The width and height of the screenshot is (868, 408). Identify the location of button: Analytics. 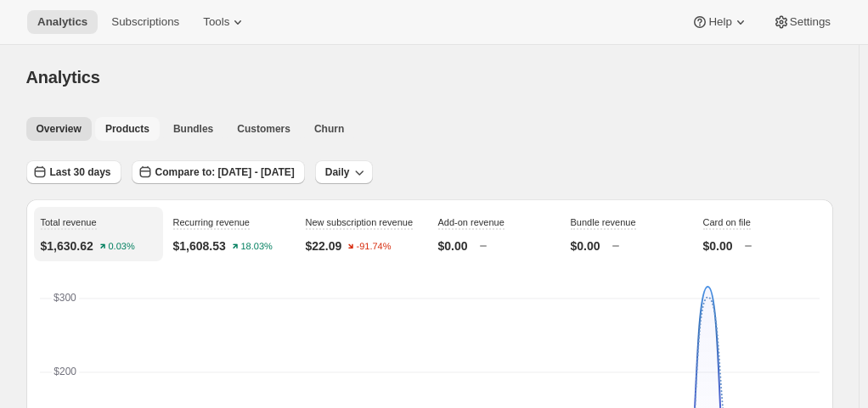
(62, 22).